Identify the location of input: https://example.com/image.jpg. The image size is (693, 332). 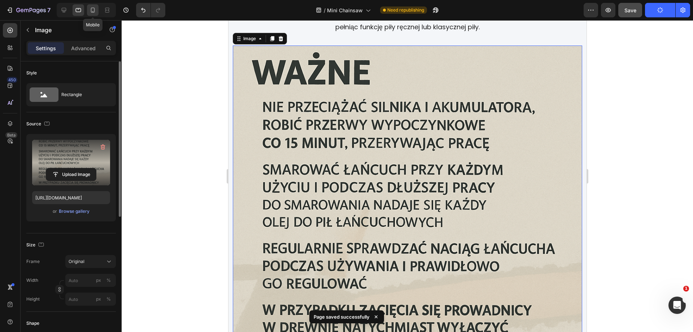
(71, 197).